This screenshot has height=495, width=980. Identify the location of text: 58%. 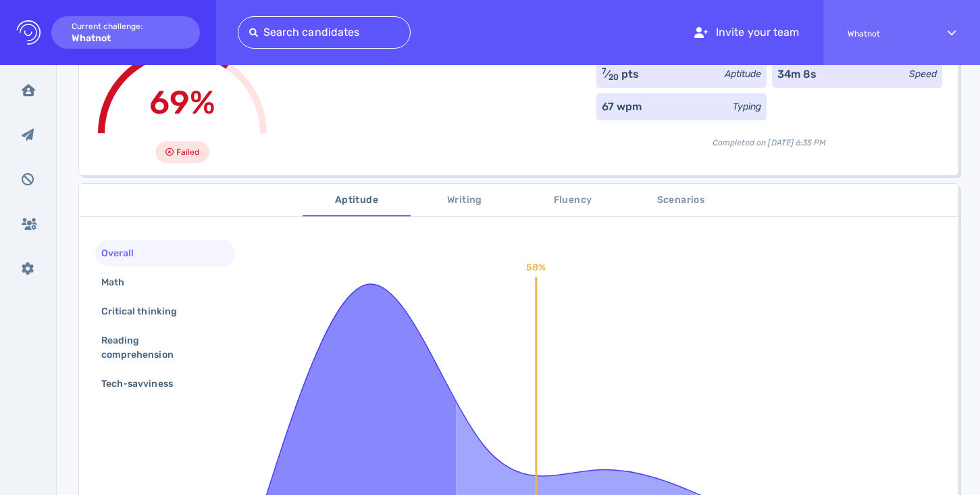
(535, 267).